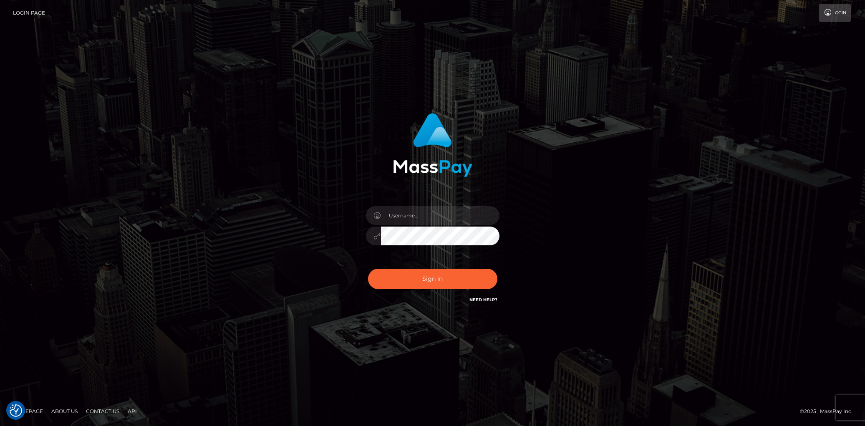  I want to click on a: Login Page, so click(29, 13).